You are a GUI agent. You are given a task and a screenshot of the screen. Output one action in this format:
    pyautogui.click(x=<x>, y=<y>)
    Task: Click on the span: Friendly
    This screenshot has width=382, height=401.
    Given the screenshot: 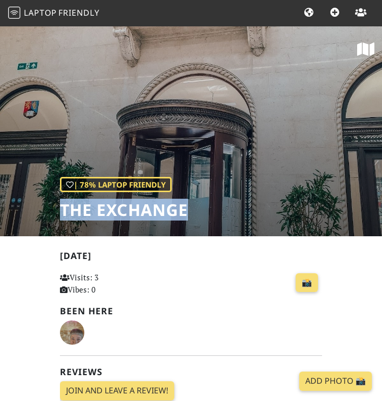 What is the action you would take?
    pyautogui.click(x=79, y=13)
    